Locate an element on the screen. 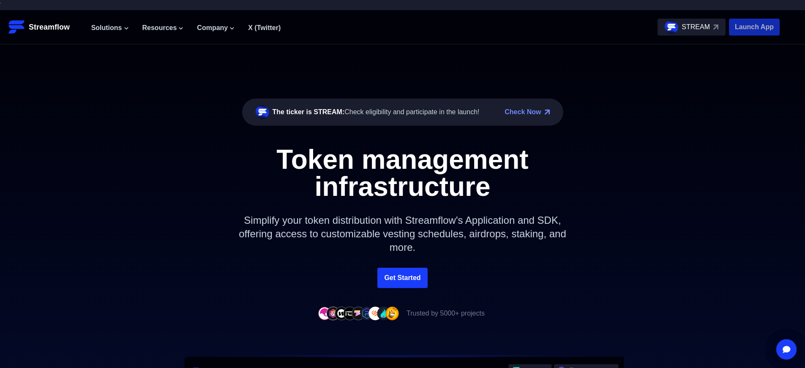 The width and height of the screenshot is (805, 368). button: Company is located at coordinates (216, 28).